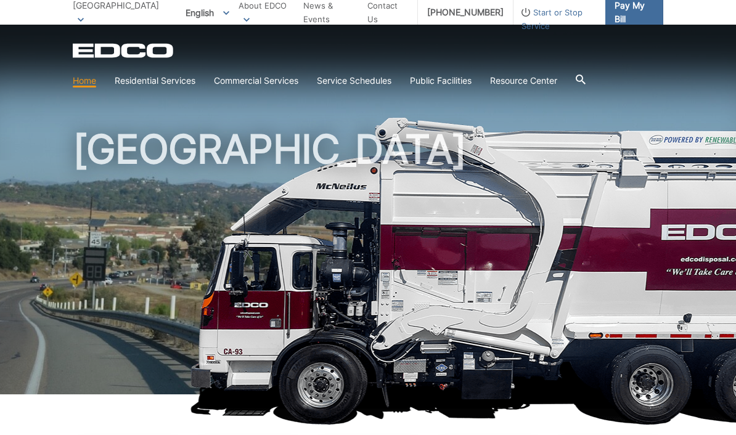 The image size is (736, 435). I want to click on a: Commercial Services, so click(256, 81).